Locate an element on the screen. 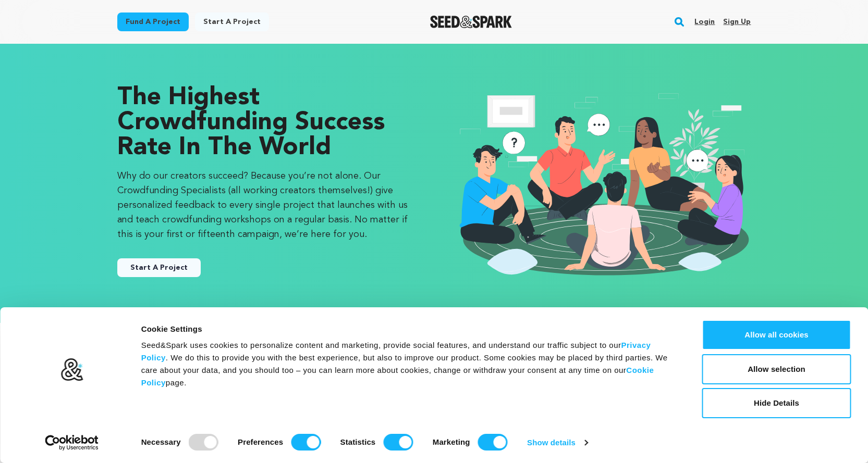 The height and width of the screenshot is (463, 868). img: Seed&Spark Logo Dark Mode is located at coordinates (471, 22).